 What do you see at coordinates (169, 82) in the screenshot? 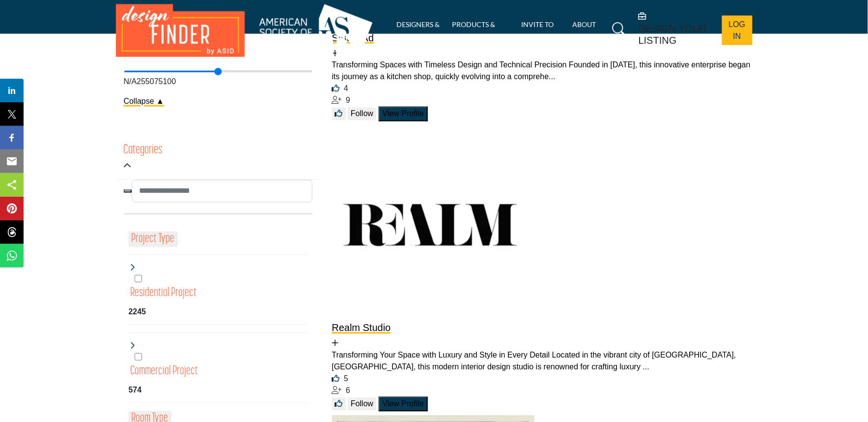
I see `span: 100` at bounding box center [169, 82].